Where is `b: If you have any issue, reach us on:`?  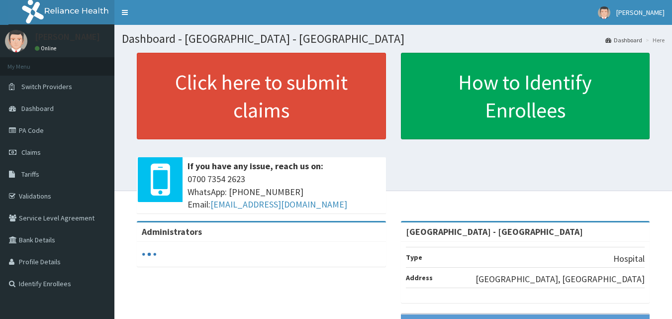
b: If you have any issue, reach us on: is located at coordinates (255, 166).